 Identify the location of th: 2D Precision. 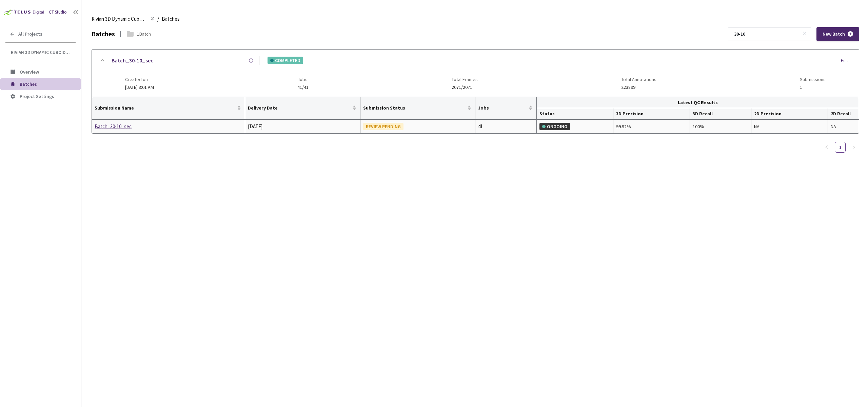
(790, 114).